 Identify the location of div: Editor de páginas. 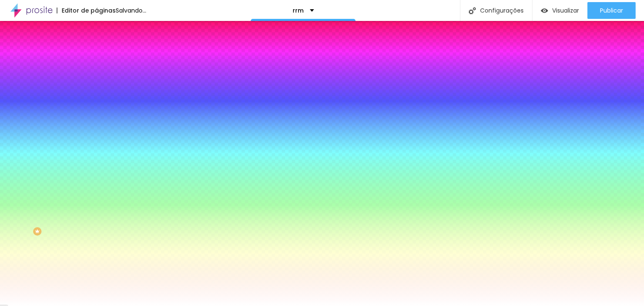
(86, 11).